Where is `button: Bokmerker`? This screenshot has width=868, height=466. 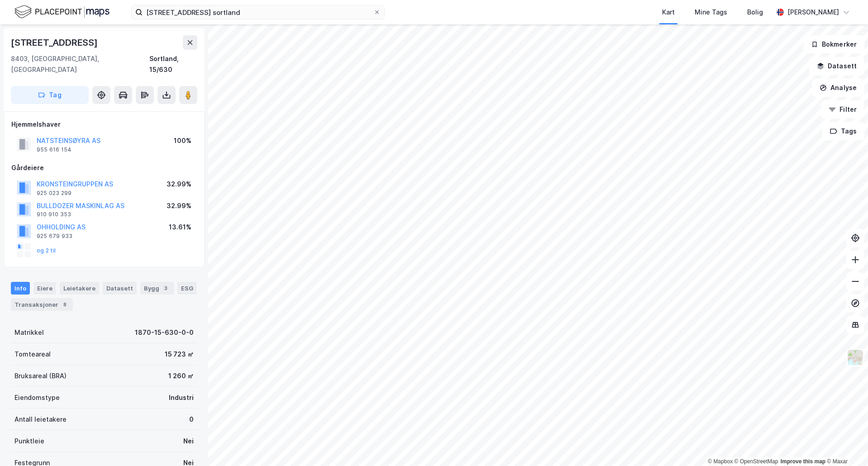
button: Bokmerker is located at coordinates (834, 45).